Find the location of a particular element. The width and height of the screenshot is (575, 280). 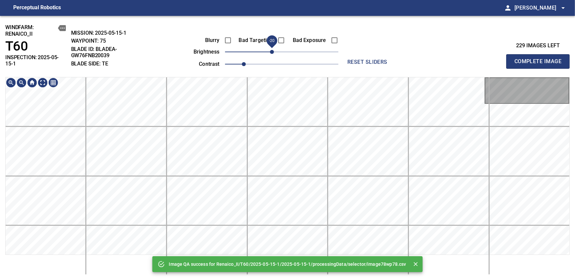

div: Toggle full page is located at coordinates (43, 83).